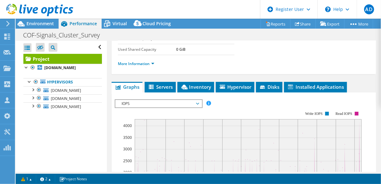  What do you see at coordinates (315, 87) in the screenshot?
I see `span: Installed Applications` at bounding box center [315, 87].